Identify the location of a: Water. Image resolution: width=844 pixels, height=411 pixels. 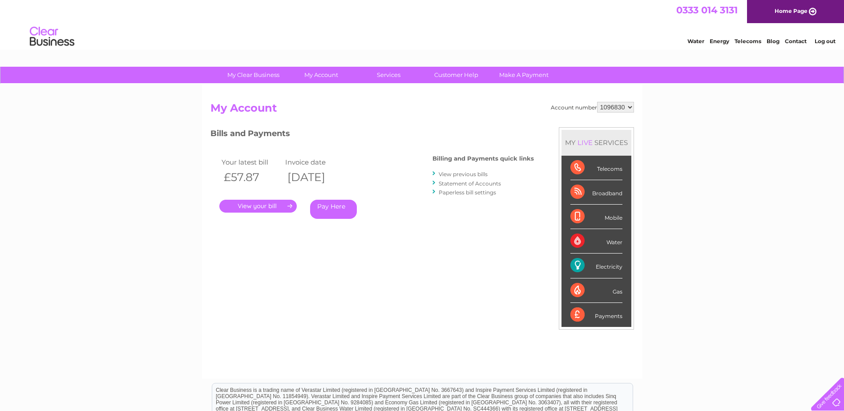
(696, 41).